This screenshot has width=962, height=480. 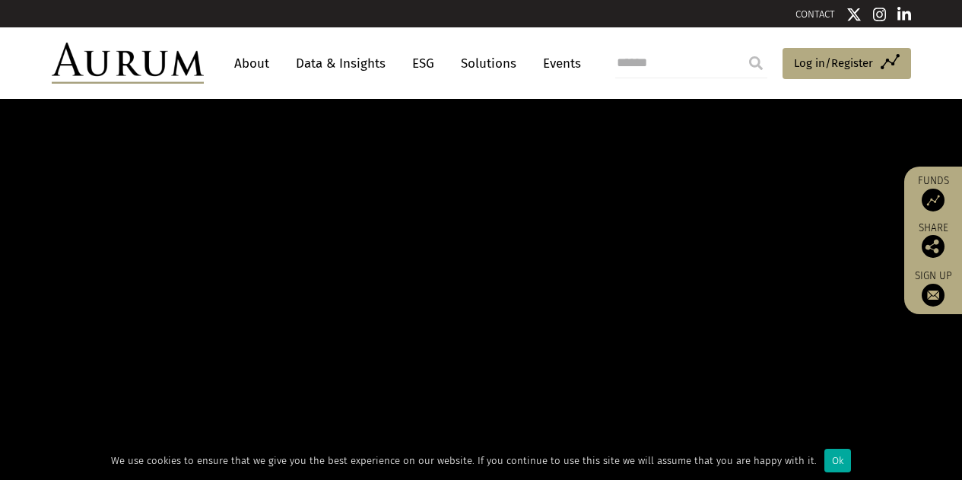 What do you see at coordinates (854, 14) in the screenshot?
I see `img: Twitter icon` at bounding box center [854, 14].